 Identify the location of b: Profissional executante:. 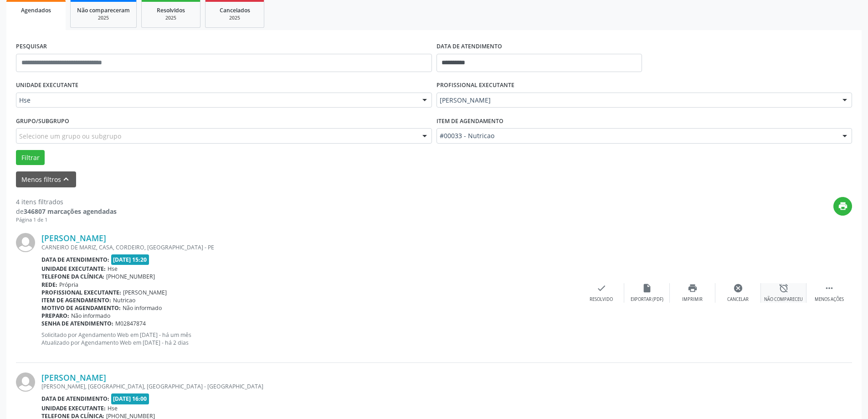
(81, 293).